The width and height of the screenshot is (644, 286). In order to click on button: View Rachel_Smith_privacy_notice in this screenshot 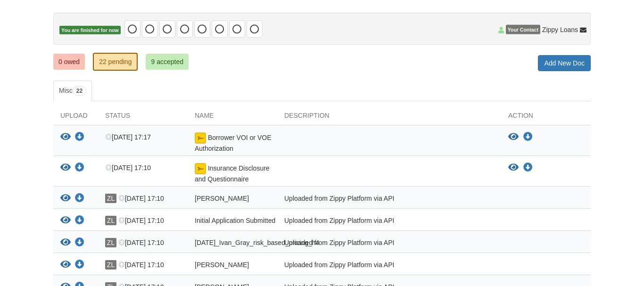, I will do `click(65, 198)`.